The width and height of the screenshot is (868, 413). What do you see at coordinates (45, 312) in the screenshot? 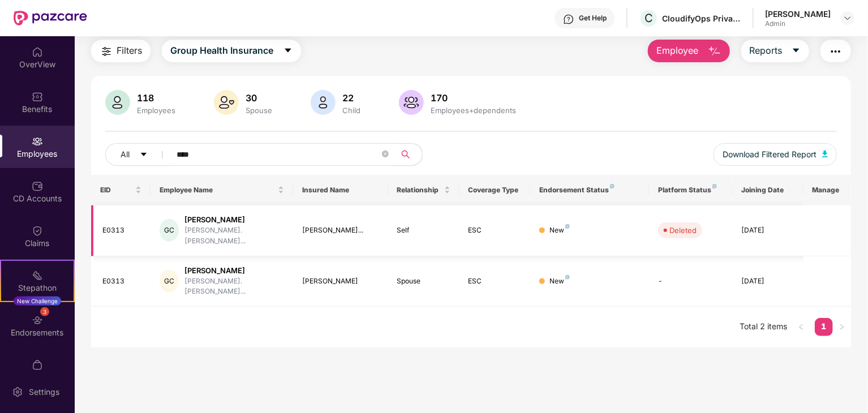
I see `div: 3` at bounding box center [45, 312].